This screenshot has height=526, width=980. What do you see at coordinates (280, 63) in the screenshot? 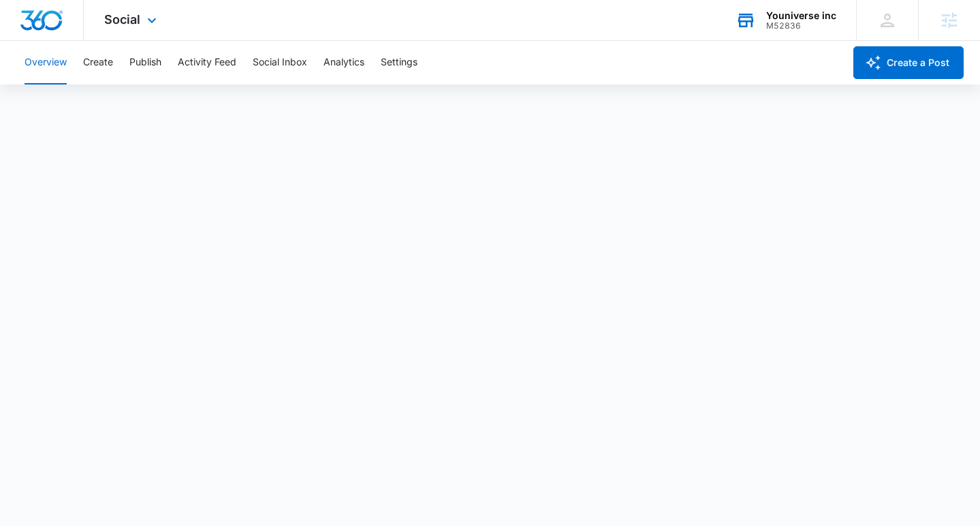
I see `button: Social Inbox` at bounding box center [280, 63].